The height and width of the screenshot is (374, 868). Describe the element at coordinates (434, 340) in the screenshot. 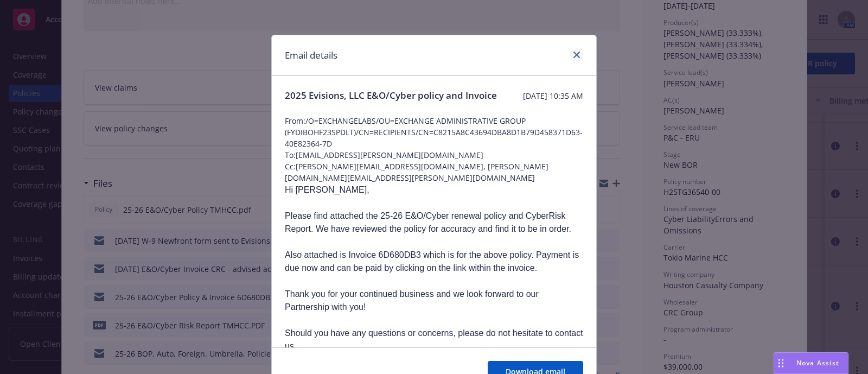

I see `p: Should you have any questions or concerns, please do not hesitate to contact us.` at that location.